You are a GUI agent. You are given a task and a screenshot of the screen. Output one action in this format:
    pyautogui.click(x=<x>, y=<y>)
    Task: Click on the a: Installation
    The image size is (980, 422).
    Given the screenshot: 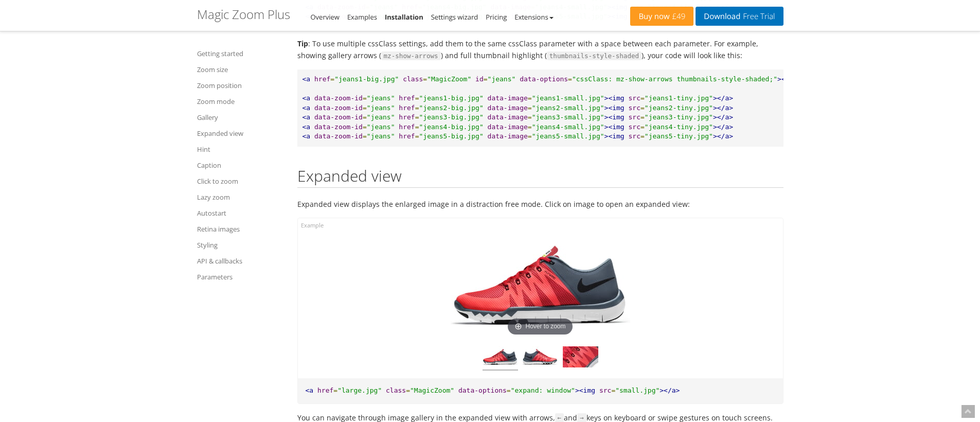 What is the action you would take?
    pyautogui.click(x=404, y=17)
    